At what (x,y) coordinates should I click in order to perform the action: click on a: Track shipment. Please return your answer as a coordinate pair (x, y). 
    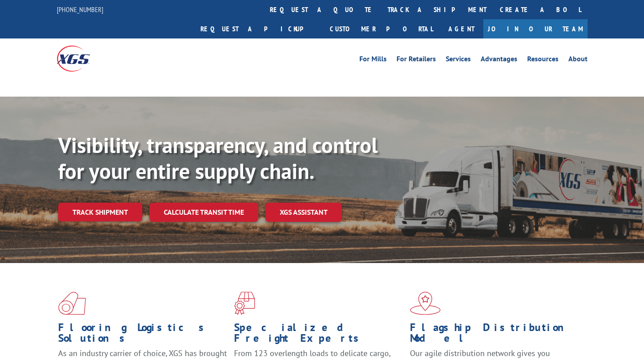
    Looking at the image, I should click on (101, 212).